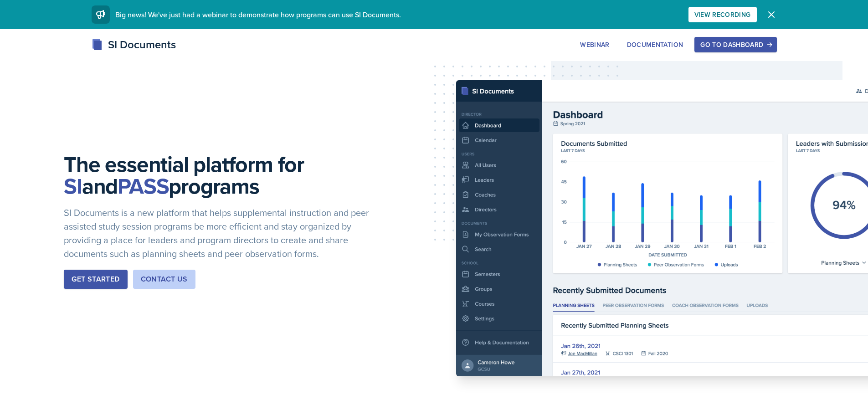 The height and width of the screenshot is (415, 868). I want to click on span: Big news! We've just had a webinar to demonstrate how programs can use SI Documents., so click(258, 14).